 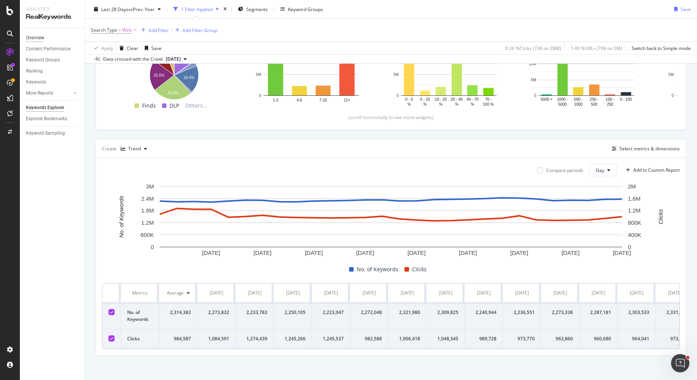 I want to click on text: 10 - 20, so click(x=441, y=99).